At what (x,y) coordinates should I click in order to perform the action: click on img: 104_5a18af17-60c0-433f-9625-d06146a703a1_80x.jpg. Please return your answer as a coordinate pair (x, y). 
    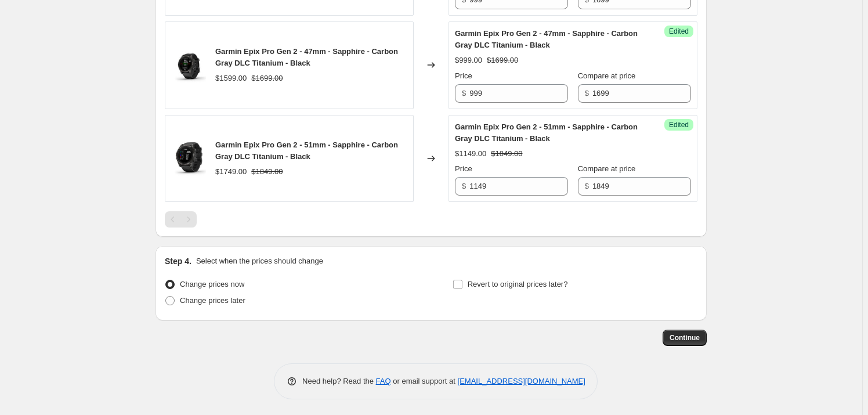
    Looking at the image, I should click on (189, 158).